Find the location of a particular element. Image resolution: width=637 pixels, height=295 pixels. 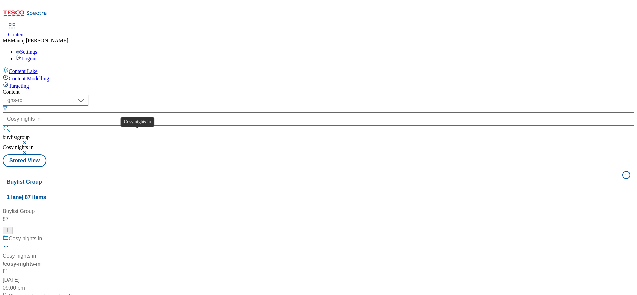

span: Cosy nights in is located at coordinates (18, 147).